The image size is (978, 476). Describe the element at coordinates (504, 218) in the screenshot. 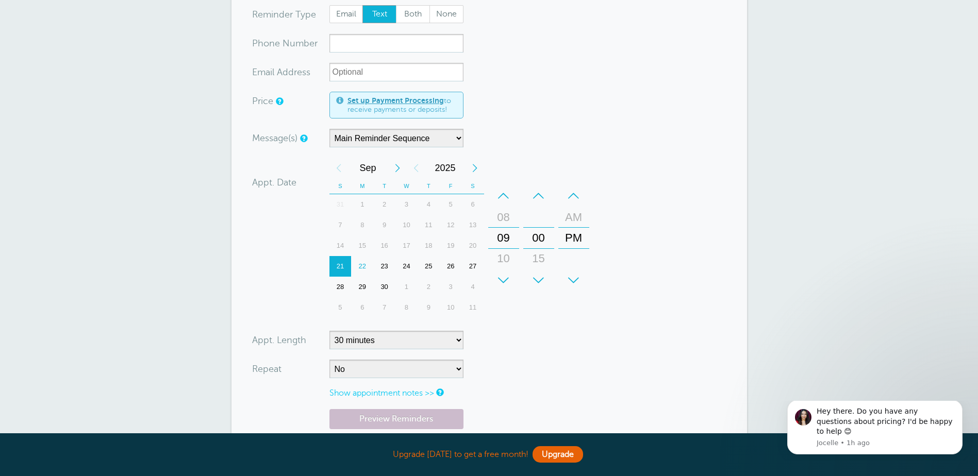

I see `div: 08` at that location.